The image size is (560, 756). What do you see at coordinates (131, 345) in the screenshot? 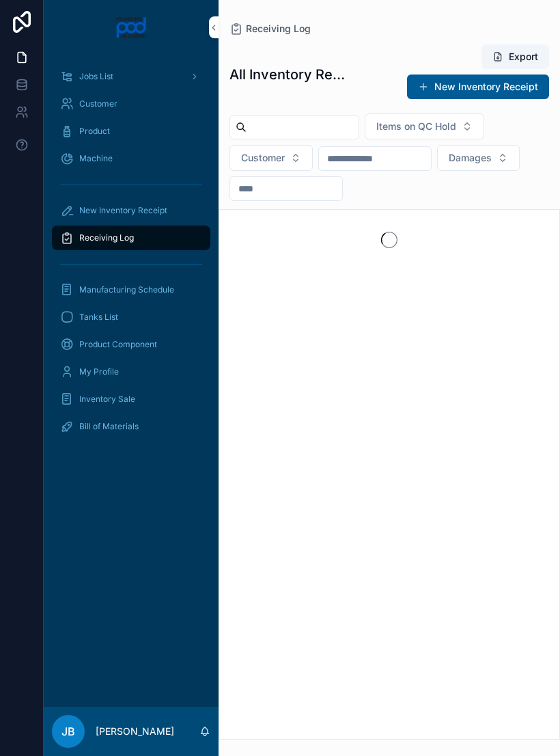
I see `a: Product Component` at bounding box center [131, 345].